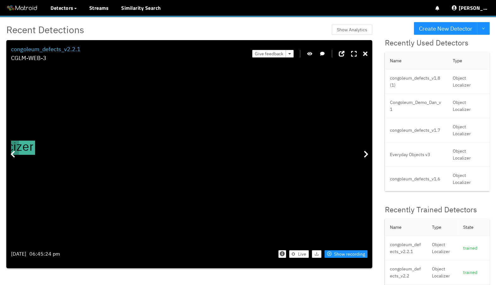 Image resolution: width=496 pixels, height=285 pixels. I want to click on td: congoleum_defects_v2.2.1, so click(405, 248).